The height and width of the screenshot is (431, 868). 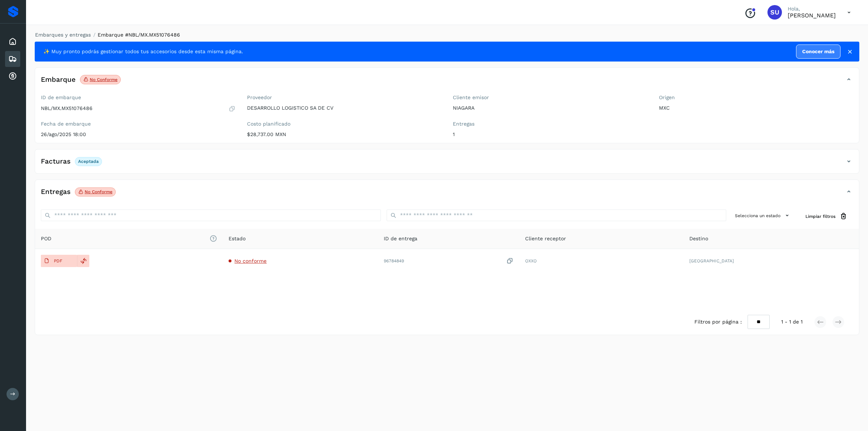 What do you see at coordinates (344, 124) in the screenshot?
I see `label: Costo planificado` at bounding box center [344, 124].